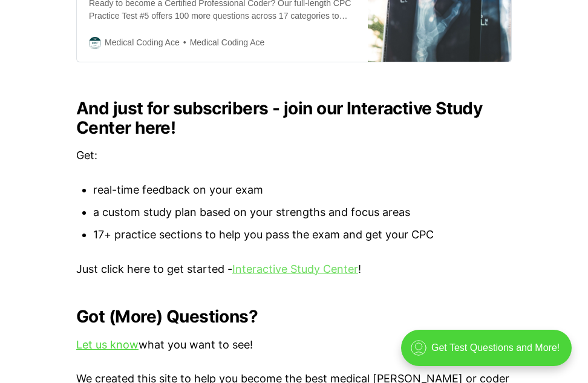 The width and height of the screenshot is (588, 383). Describe the element at coordinates (294, 119) in the screenshot. I see `h2: And just for subscribers - join our Interactive Study Center here!` at that location.